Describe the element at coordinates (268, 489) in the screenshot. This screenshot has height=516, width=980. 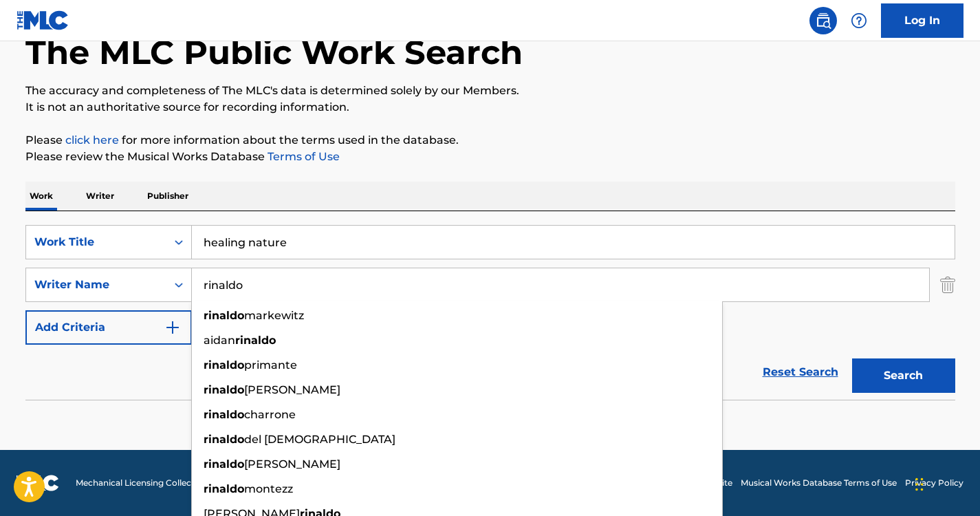
I see `span: montezz` at that location.